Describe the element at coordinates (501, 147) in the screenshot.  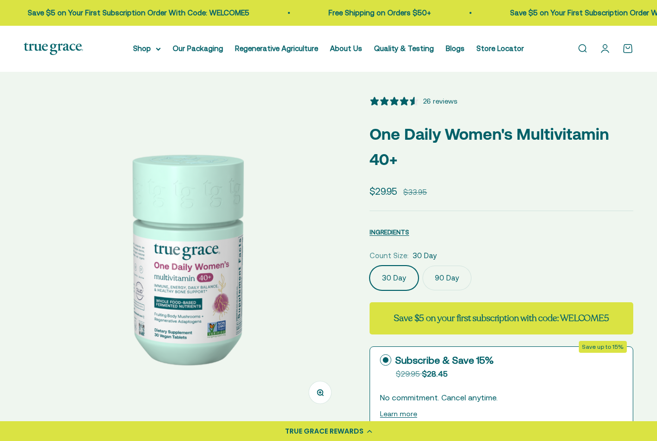
I see `p: One Daily Women's Multivitamin 40+` at that location.